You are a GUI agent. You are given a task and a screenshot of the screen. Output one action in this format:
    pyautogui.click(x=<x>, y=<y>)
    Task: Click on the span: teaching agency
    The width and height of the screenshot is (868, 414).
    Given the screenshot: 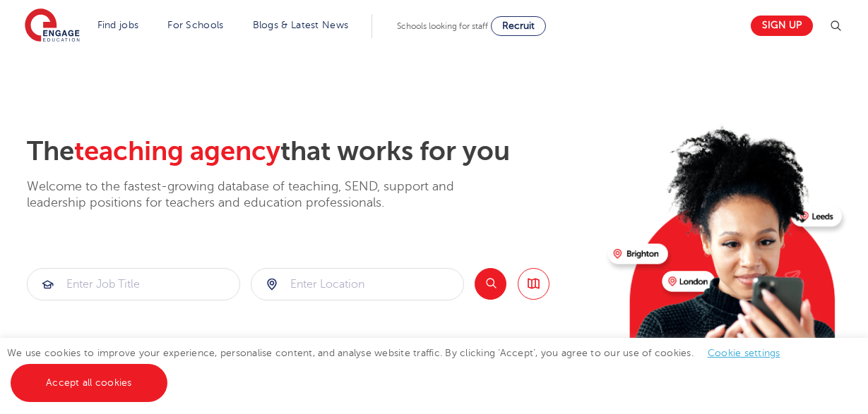 What is the action you would take?
    pyautogui.click(x=177, y=151)
    